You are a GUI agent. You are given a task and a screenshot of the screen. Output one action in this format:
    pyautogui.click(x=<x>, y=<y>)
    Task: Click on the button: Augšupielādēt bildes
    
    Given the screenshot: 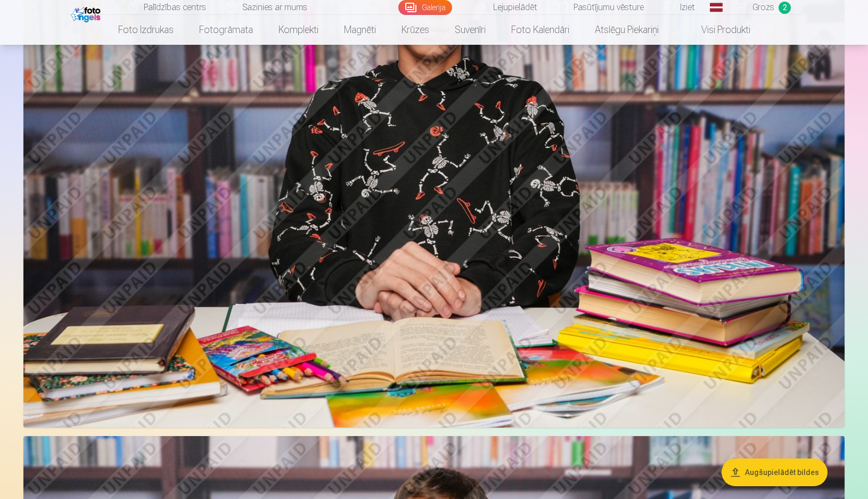 What is the action you would take?
    pyautogui.click(x=774, y=472)
    